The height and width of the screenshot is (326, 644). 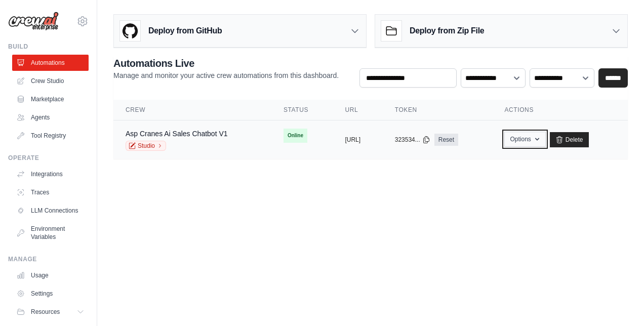 What do you see at coordinates (50, 312) in the screenshot?
I see `button: Resources` at bounding box center [50, 312].